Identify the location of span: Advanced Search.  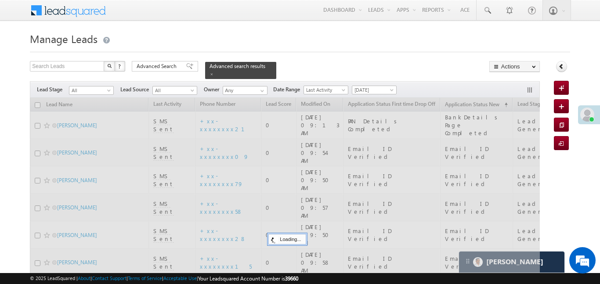
(158, 66).